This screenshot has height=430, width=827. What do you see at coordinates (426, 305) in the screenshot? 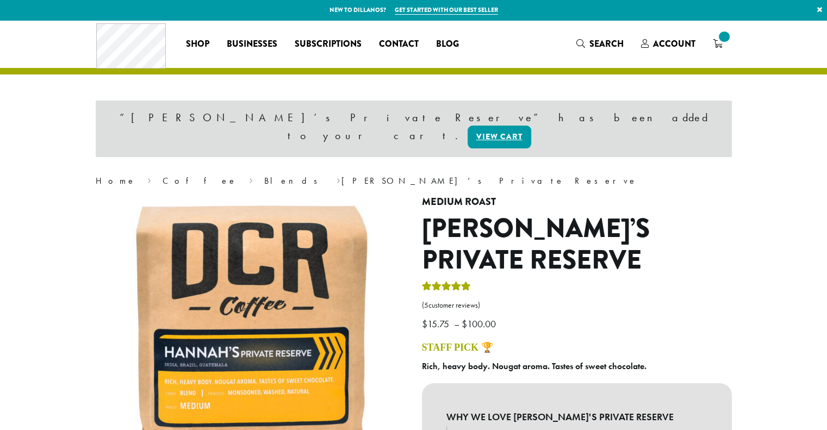
I see `span: 5` at bounding box center [426, 305].